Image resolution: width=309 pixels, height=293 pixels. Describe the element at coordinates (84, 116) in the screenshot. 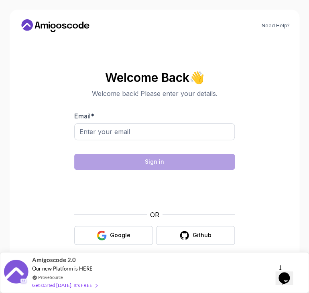

I see `label: Email *` at that location.